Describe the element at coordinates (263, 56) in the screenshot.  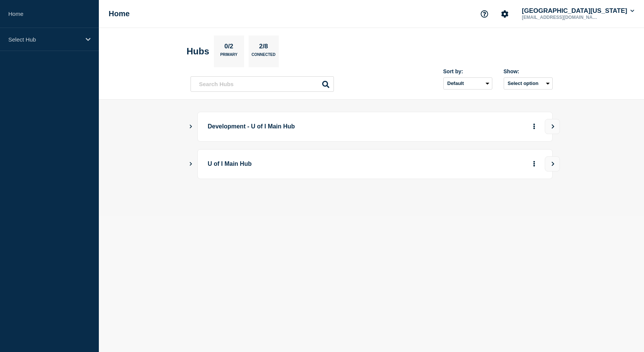
I see `p: Connected` at that location.